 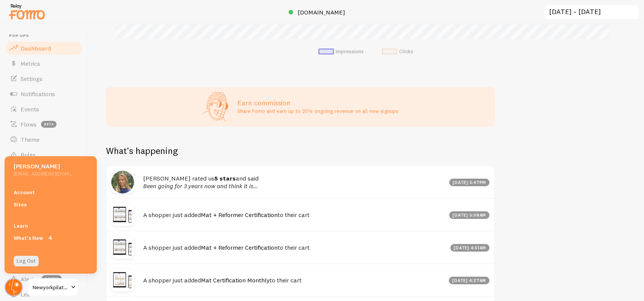 What do you see at coordinates (48, 124) in the screenshot?
I see `span: beta` at bounding box center [48, 124].